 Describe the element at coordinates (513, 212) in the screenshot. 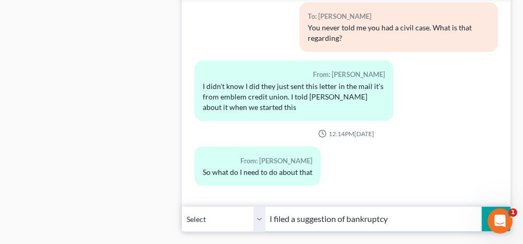

I see `span: 1` at that location.